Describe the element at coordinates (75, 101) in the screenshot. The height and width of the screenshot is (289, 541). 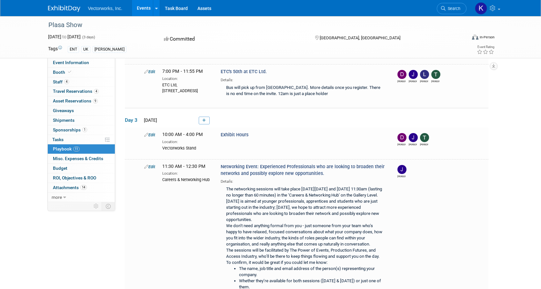
I see `span: Asset Reservations` at that location.